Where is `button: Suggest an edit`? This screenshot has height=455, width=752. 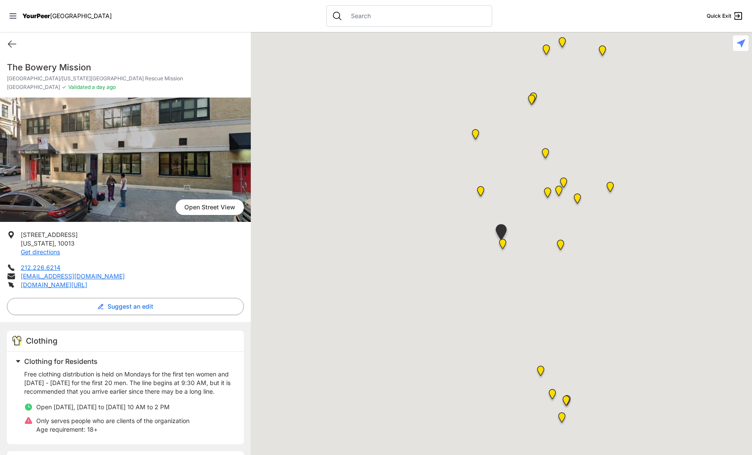 button: Suggest an edit is located at coordinates (125, 306).